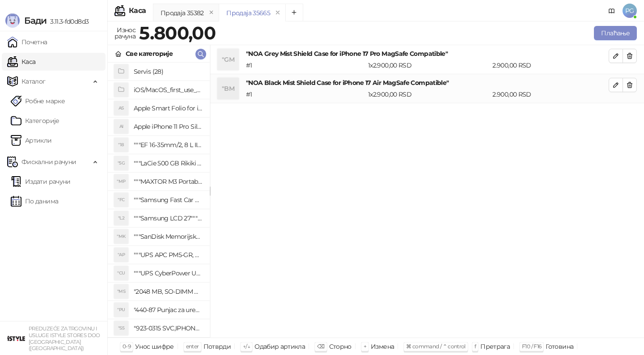  What do you see at coordinates (31, 140) in the screenshot?
I see `a: ArtikliАртикли` at bounding box center [31, 140].